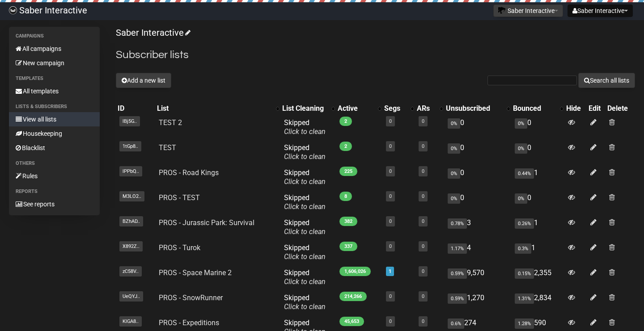 The image size is (644, 331). I want to click on span: 1tGp8.., so click(130, 146).